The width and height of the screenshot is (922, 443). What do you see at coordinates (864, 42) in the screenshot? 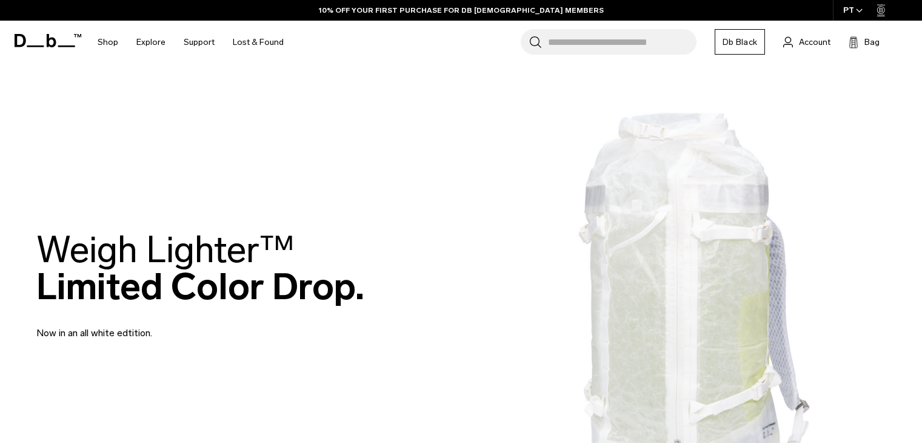
I see `button: Bag` at bounding box center [864, 42].